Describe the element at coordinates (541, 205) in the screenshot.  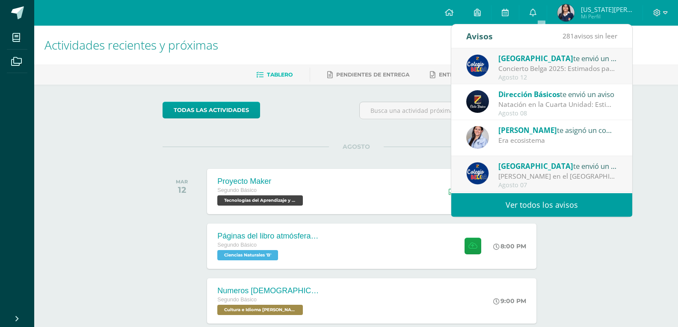
I see `a: Ver todos los avisos` at that location.